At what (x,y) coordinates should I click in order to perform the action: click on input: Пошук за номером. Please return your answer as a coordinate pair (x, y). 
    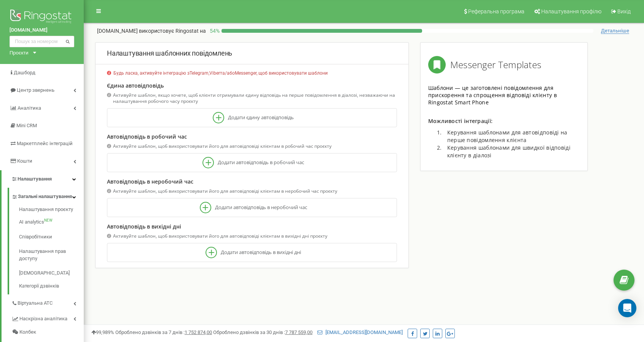
    Looking at the image, I should click on (42, 42).